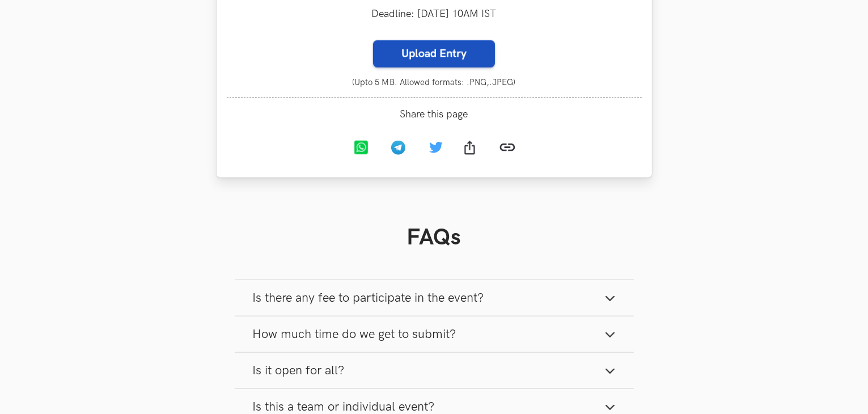  I want to click on span: How much time do we get to submit?, so click(354, 334).